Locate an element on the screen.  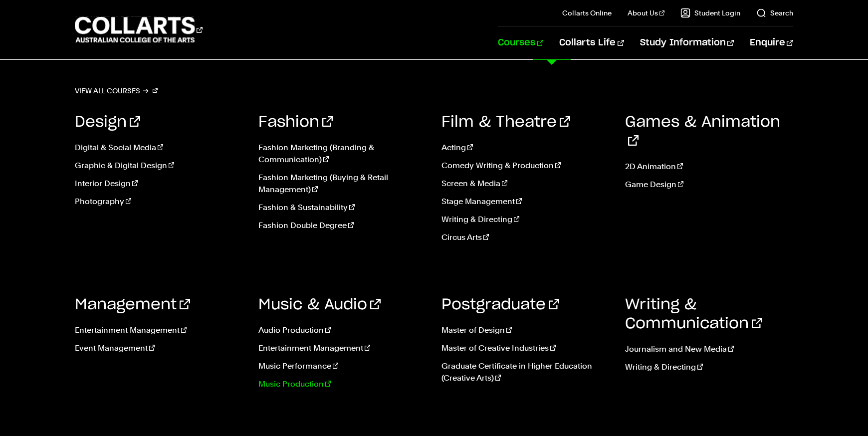
a: Comedy Writing & Production is located at coordinates (525, 166).